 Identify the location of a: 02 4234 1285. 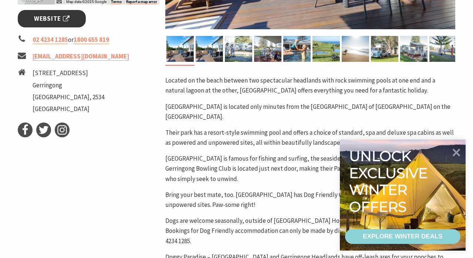
(50, 40).